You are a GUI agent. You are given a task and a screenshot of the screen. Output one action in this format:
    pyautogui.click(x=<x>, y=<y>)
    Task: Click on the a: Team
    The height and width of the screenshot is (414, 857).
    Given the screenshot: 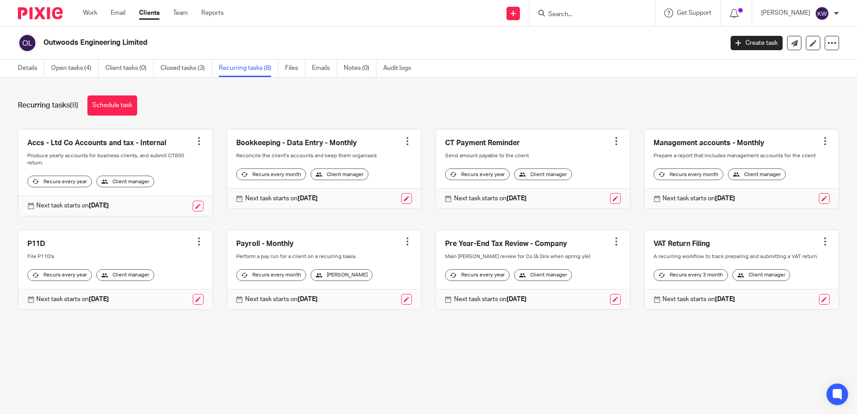 What is the action you would take?
    pyautogui.click(x=180, y=13)
    